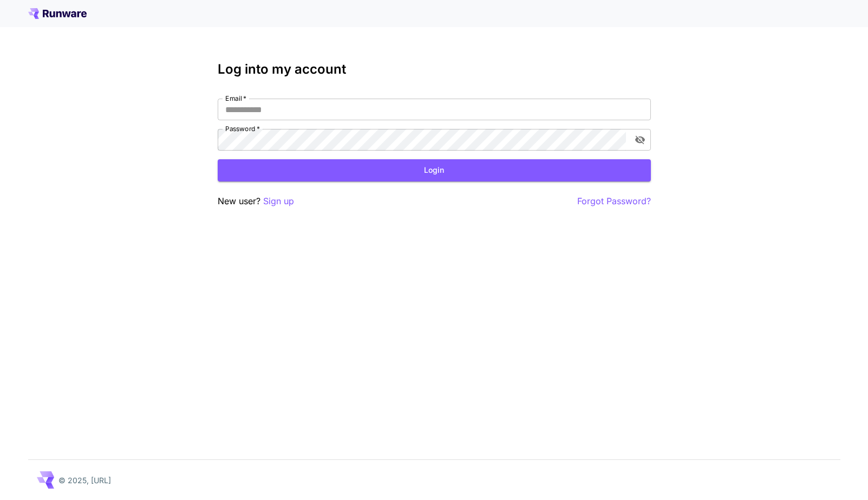 The image size is (868, 500). I want to click on p: Forgot Password?, so click(614, 201).